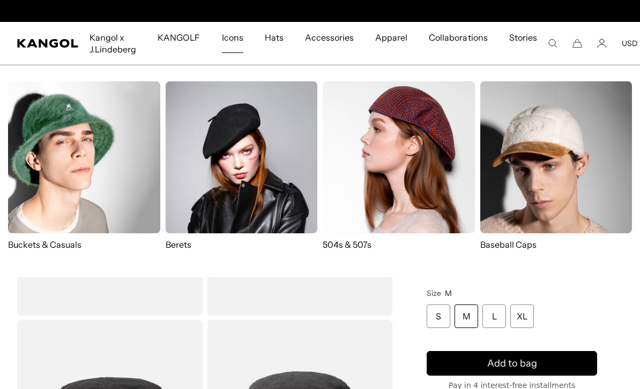  What do you see at coordinates (438, 317) in the screenshot?
I see `div: S` at bounding box center [438, 317].